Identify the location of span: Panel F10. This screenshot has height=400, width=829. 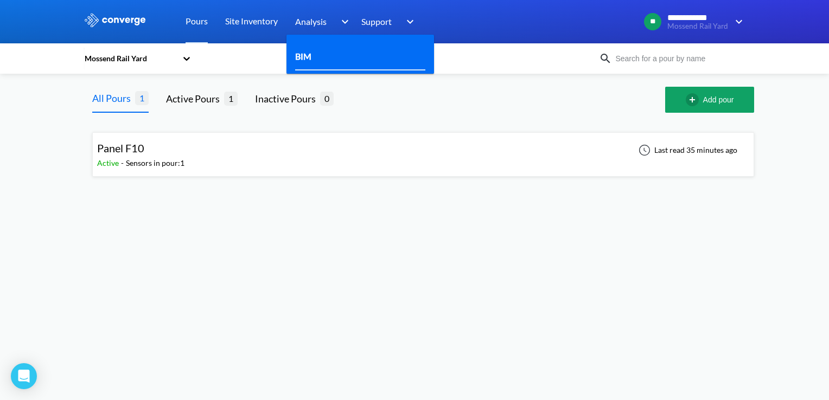
(120, 148).